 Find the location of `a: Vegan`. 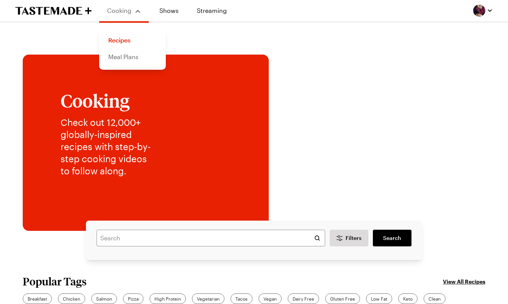

a: Vegan is located at coordinates (270, 298).